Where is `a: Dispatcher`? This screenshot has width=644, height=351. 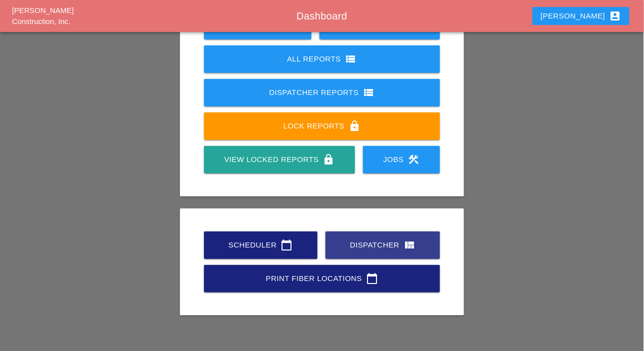
a: Dispatcher is located at coordinates (382, 245).